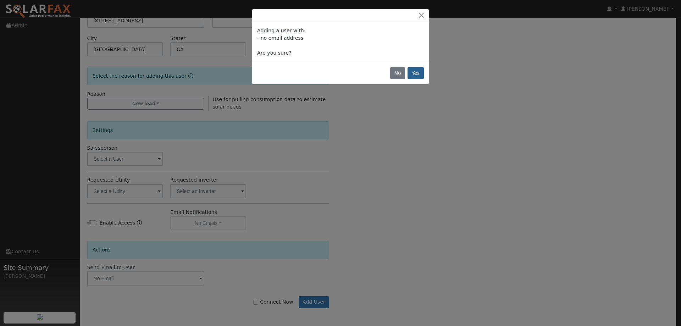  I want to click on span: Are you sure?, so click(274, 53).